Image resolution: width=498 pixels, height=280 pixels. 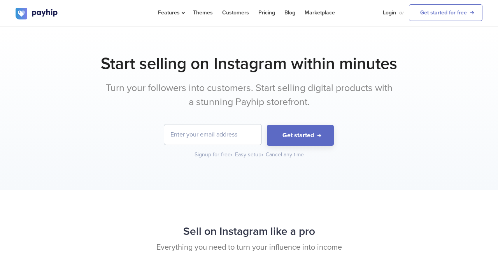 What do you see at coordinates (249, 231) in the screenshot?
I see `h2: Sell on Instagram like a pro` at bounding box center [249, 231].